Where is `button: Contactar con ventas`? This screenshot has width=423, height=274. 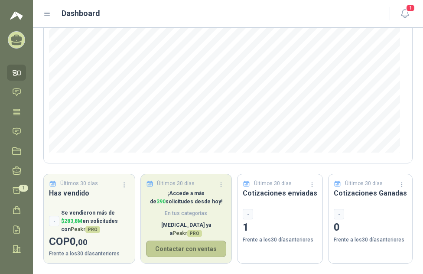 button: Contactar con ventas is located at coordinates (187, 249).